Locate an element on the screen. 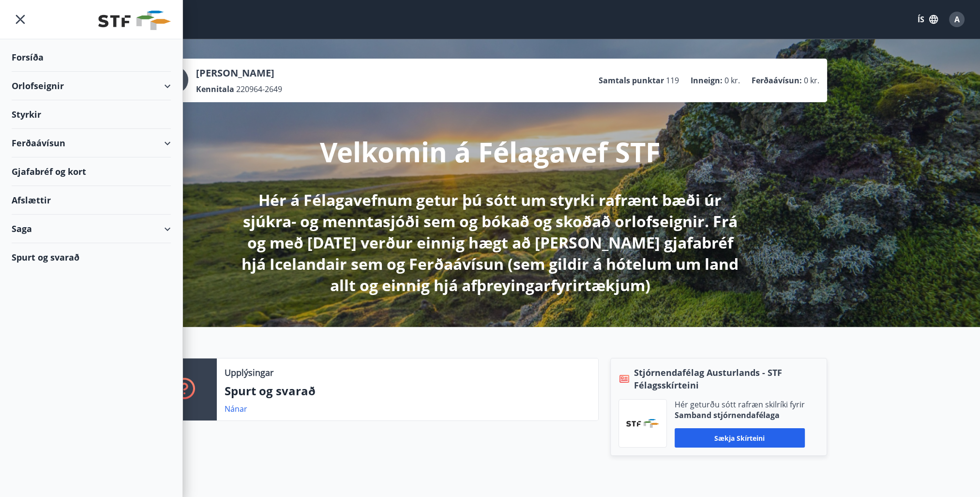 The image size is (980, 497). p: Kennitala is located at coordinates (215, 89).